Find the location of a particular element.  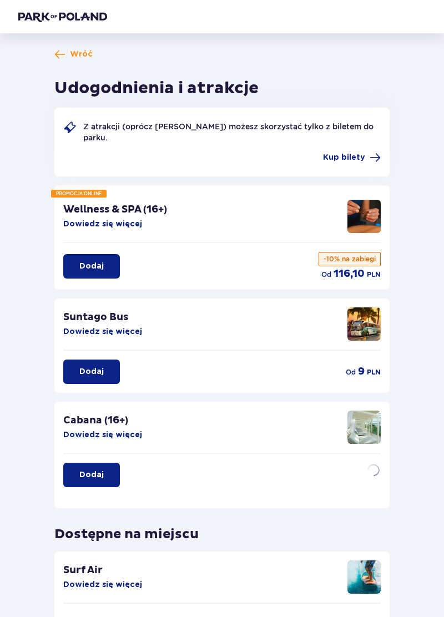

p: Cabana (16+) is located at coordinates (95, 420).